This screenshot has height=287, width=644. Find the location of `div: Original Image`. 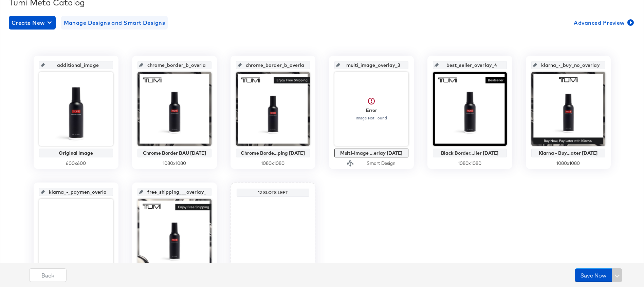

div: Original Image is located at coordinates (76, 153).